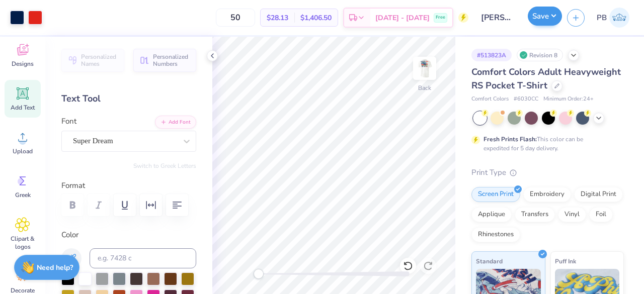  I want to click on div: Accessibility label, so click(259, 274).